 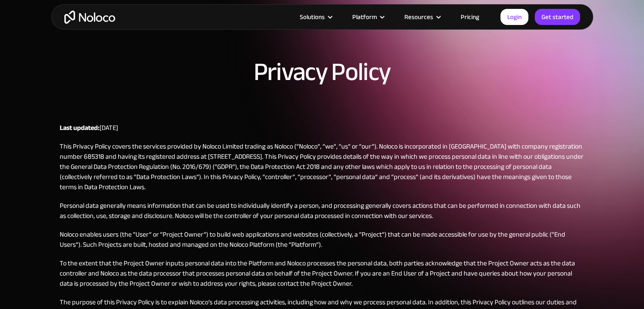 What do you see at coordinates (80, 128) in the screenshot?
I see `strong: Last updated:` at bounding box center [80, 128].